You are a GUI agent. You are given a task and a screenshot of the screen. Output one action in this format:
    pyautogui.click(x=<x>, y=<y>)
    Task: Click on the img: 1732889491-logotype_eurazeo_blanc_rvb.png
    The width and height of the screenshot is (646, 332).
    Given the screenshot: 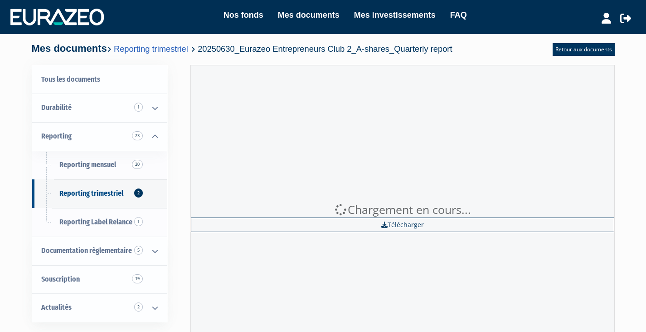 What is the action you would take?
    pyautogui.click(x=57, y=17)
    